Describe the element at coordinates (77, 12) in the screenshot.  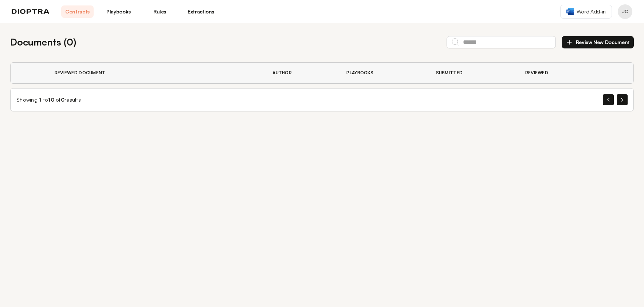
I see `a: Contracts` at that location.